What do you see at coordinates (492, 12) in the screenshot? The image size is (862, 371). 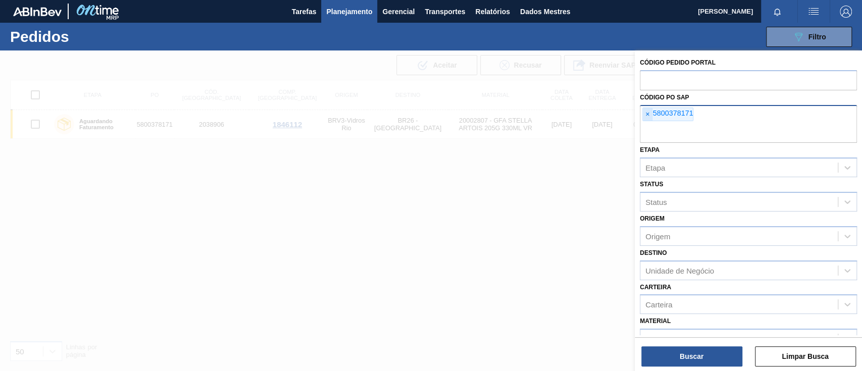 I see `font: Relatórios` at bounding box center [492, 12].